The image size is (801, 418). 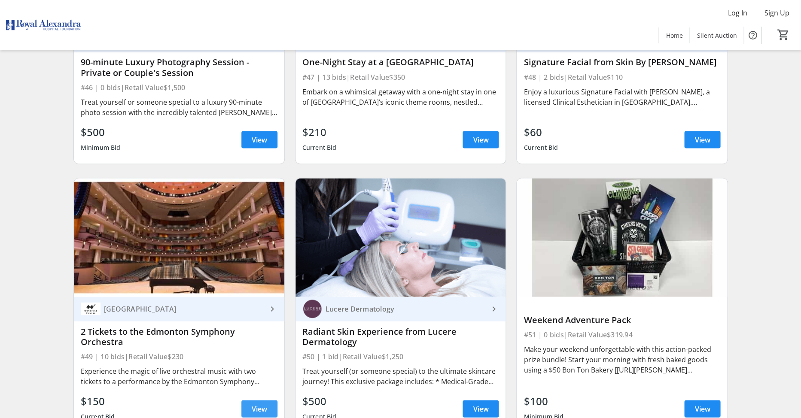 What do you see at coordinates (622, 320) in the screenshot?
I see `div: Weekend Adventure Pack` at bounding box center [622, 320].